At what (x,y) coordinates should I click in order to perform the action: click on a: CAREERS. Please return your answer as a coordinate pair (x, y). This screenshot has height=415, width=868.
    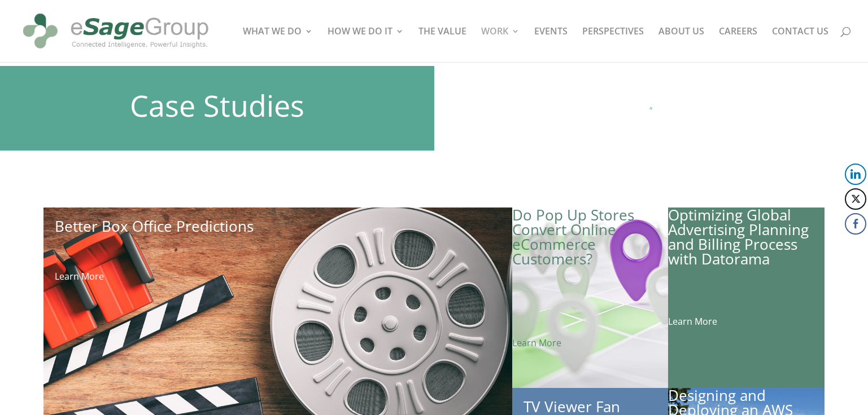
    Looking at the image, I should click on (738, 45).